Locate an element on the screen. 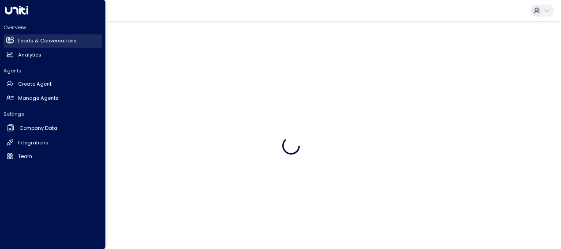 This screenshot has width=561, height=249. h2: Manage Agents is located at coordinates (38, 98).